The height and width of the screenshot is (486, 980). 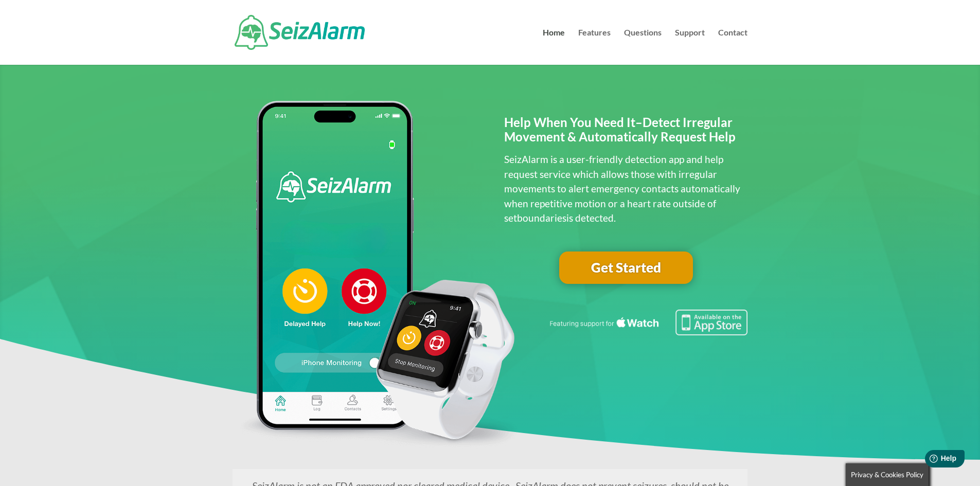 I want to click on p: SeizAlarm is a user-friendly detection app and help request service which allows those with irreg..., so click(x=625, y=189).